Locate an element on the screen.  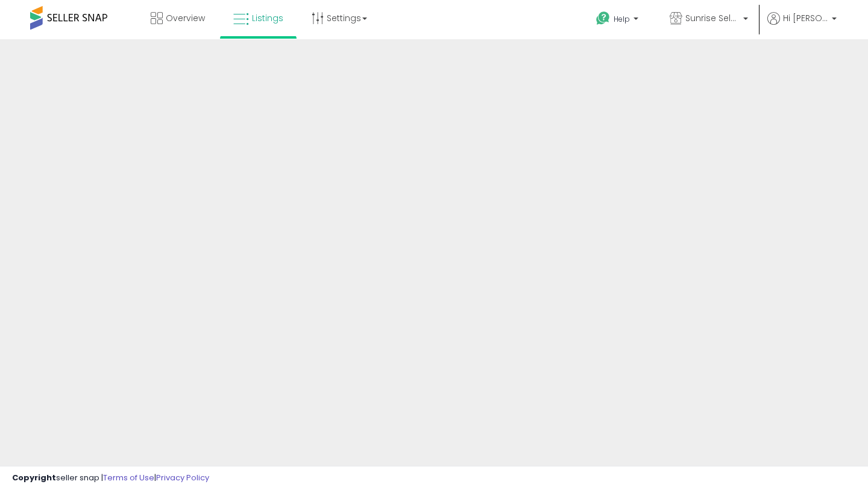
i: Get Help is located at coordinates (603, 18).